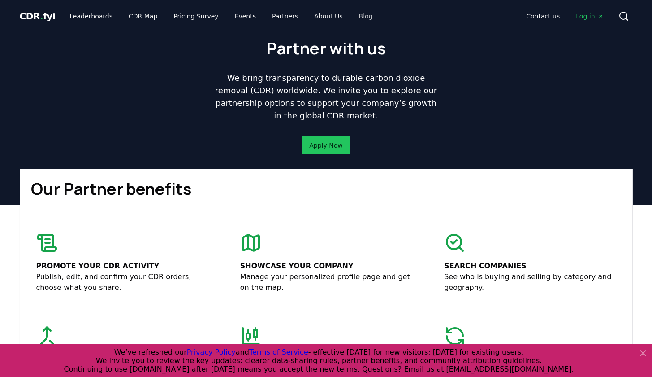  I want to click on a: About Us, so click(328, 16).